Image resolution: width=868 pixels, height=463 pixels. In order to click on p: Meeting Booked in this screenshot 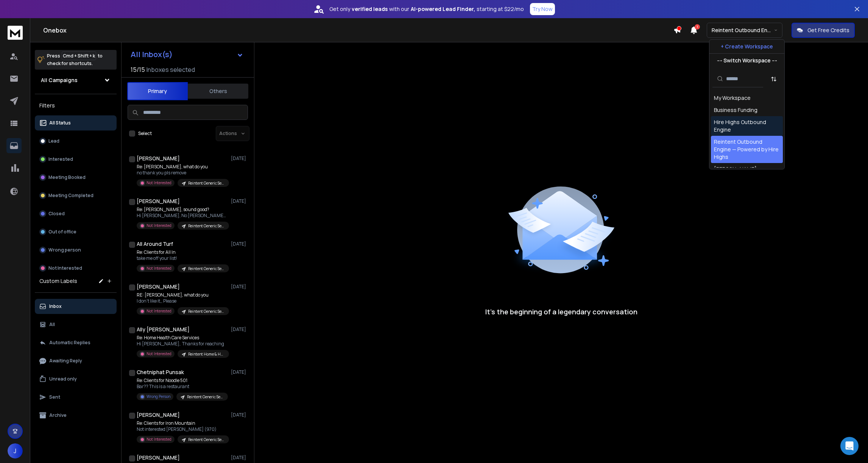, I will do `click(67, 177)`.